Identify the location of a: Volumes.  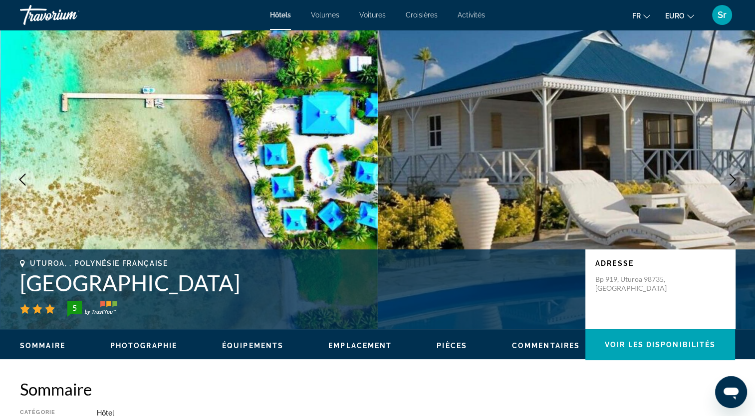
(325, 15).